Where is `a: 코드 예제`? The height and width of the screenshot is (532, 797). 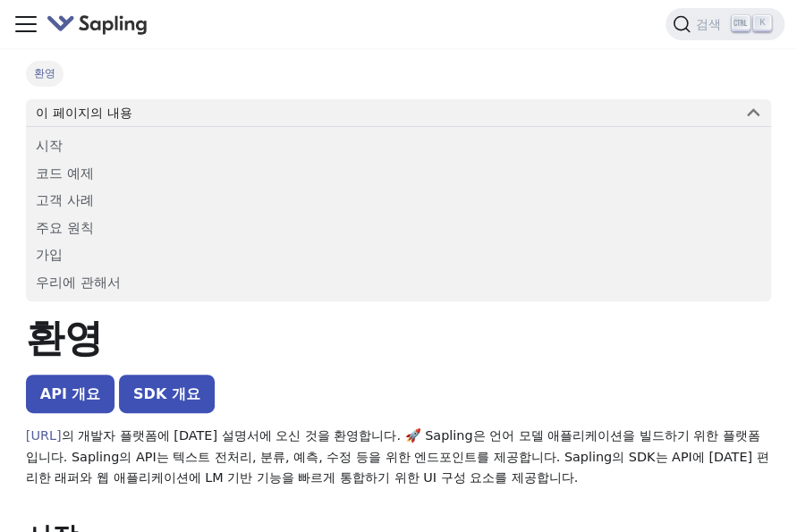
a: 코드 예제 is located at coordinates (398, 174).